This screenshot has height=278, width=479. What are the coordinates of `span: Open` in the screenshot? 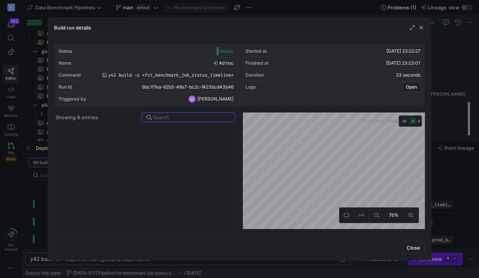 It's located at (412, 87).